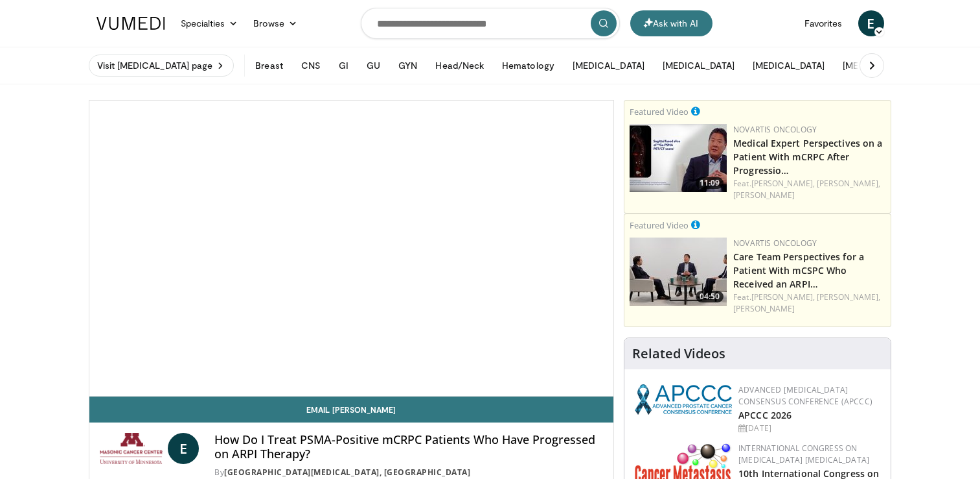 This screenshot has width=980, height=479. I want to click on span: 04:50, so click(710, 296).